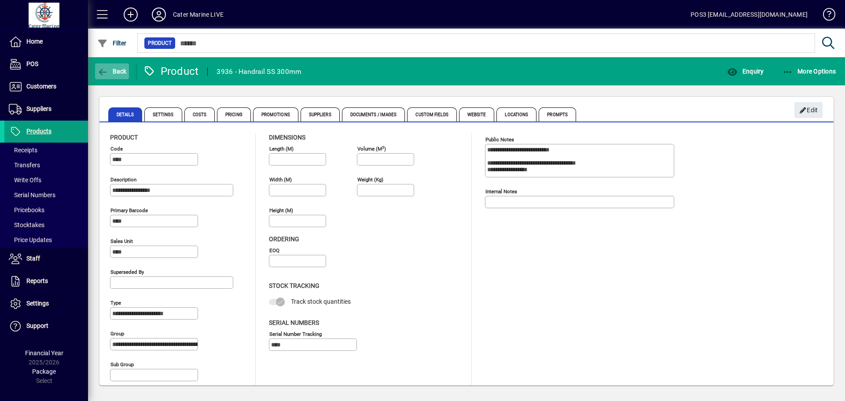 The width and height of the screenshot is (845, 401). I want to click on span: Customers, so click(41, 86).